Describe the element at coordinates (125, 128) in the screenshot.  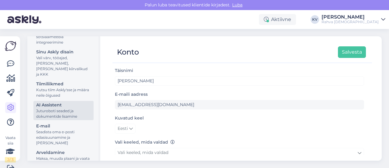
I see `a: Eesti` at that location.